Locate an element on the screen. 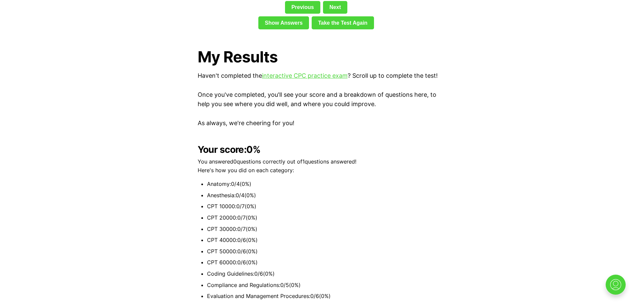 This screenshot has width=635, height=304. li: CPT 50000 : 0 / 6 ( 0 %) is located at coordinates (322, 251).